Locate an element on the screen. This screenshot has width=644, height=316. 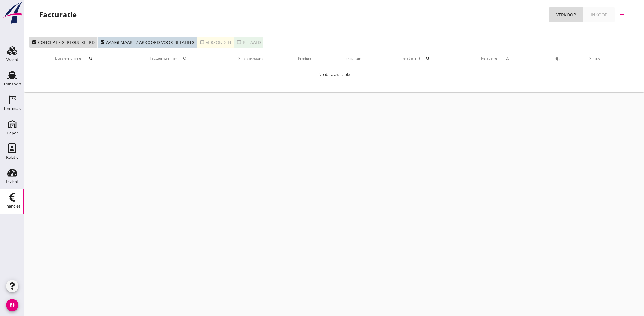
div: Verzonden is located at coordinates (215, 42).